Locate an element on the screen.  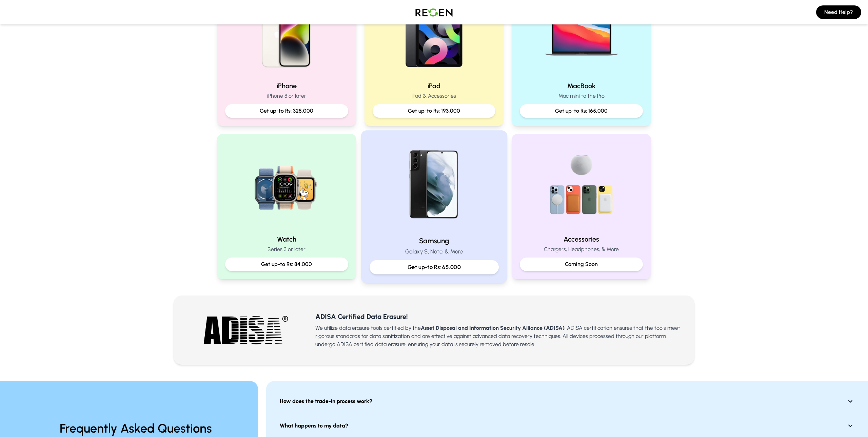
h2: Watch is located at coordinates (286, 239).